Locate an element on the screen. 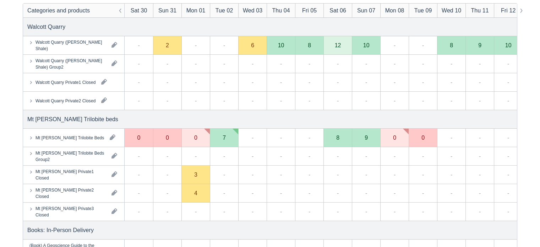 This screenshot has height=247, width=540. div: Walcott Quarry Private2 Closed is located at coordinates (65, 100).